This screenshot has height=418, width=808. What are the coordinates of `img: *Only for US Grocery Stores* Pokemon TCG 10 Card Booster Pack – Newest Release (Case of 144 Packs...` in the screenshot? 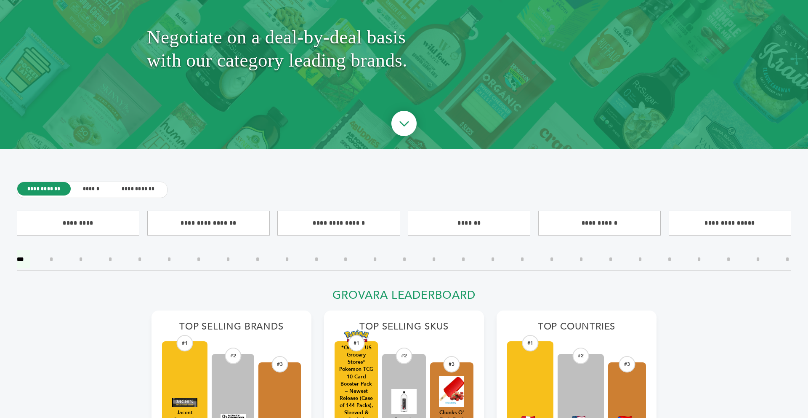 It's located at (357, 336).